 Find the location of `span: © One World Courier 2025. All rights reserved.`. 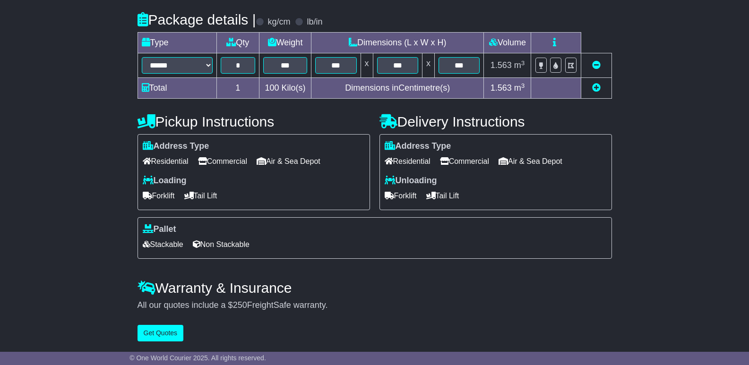

span: © One World Courier 2025. All rights reserved. is located at coordinates (197, 358).